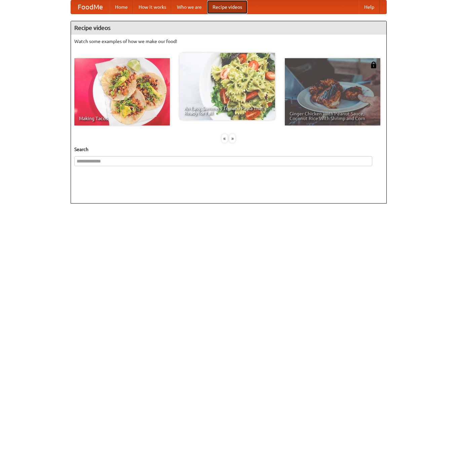  I want to click on h4: Recipe videos, so click(229, 28).